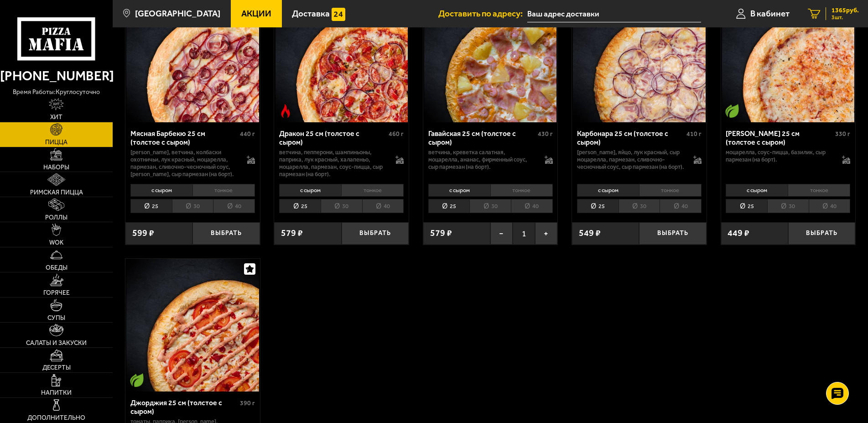 The image size is (868, 423). What do you see at coordinates (396, 134) in the screenshot?
I see `span: 460 г` at bounding box center [396, 134].